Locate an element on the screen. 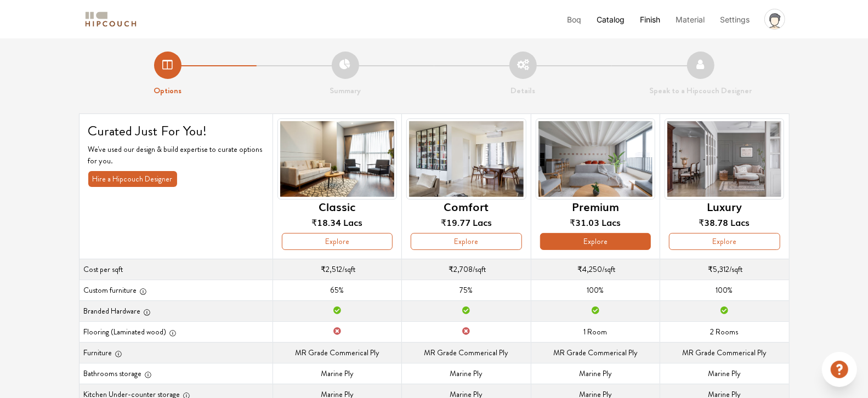 Image resolution: width=868 pixels, height=398 pixels. th: Bathrooms storage is located at coordinates (176, 373).